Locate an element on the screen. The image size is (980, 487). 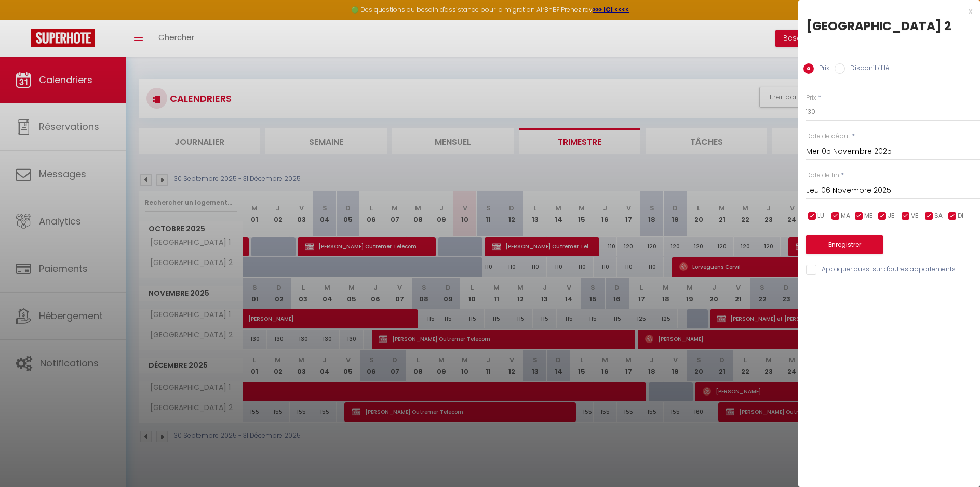
span: VE is located at coordinates (915, 216).